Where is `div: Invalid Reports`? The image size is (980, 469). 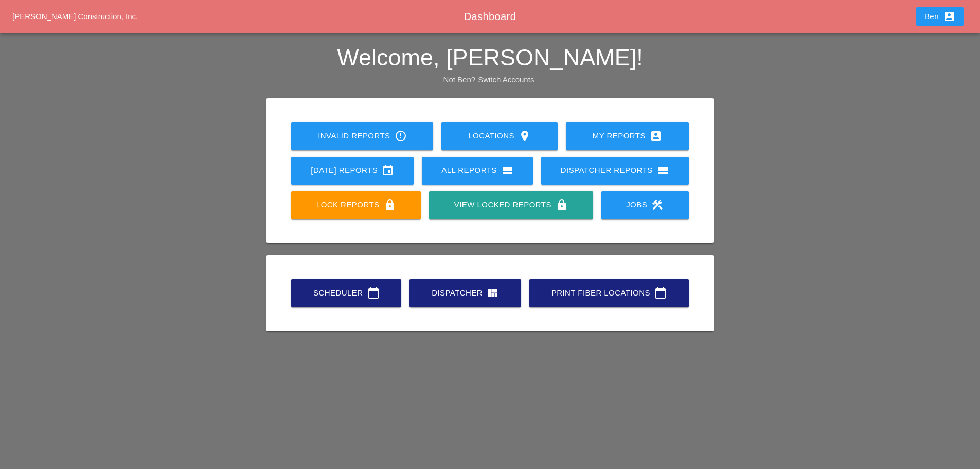 div: Invalid Reports is located at coordinates (362, 136).